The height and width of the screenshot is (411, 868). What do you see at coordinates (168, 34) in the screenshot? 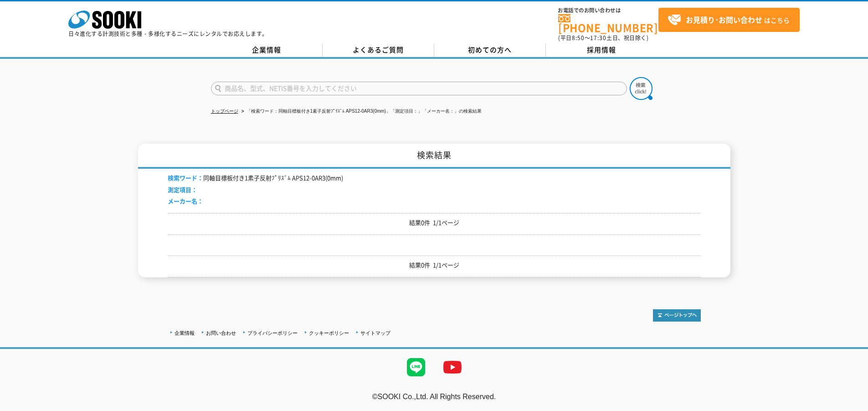
I see `p: 日々進化する計測技術と多種・多様化するニーズにレンタルでお応えします。` at bounding box center [168, 34].